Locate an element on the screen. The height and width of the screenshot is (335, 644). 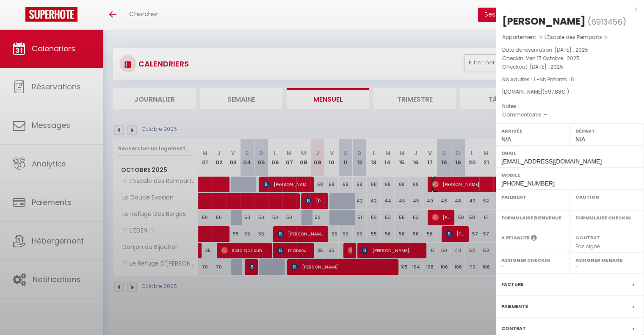
label: Assigner Menage is located at coordinates (607, 260).